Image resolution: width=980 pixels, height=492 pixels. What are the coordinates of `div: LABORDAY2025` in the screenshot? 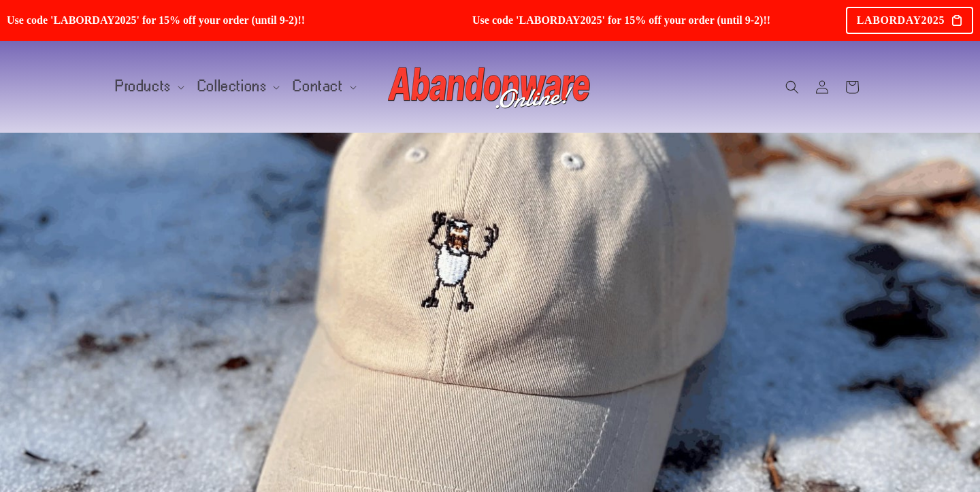 It's located at (910, 20).